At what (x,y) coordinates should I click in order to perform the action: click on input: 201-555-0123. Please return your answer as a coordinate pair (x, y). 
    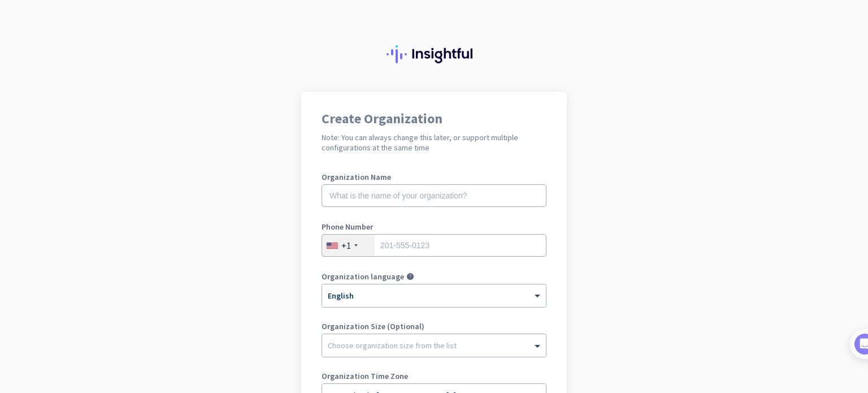
    Looking at the image, I should click on (434, 245).